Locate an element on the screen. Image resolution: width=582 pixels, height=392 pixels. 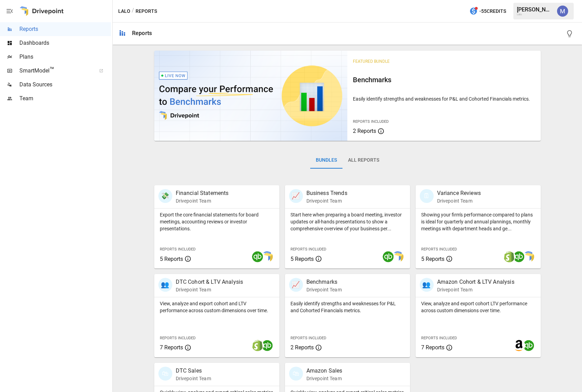
span: ™ is located at coordinates (52, 70).